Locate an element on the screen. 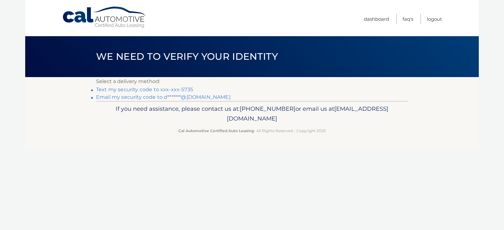 The image size is (504, 230). a: Logout is located at coordinates (435, 19).